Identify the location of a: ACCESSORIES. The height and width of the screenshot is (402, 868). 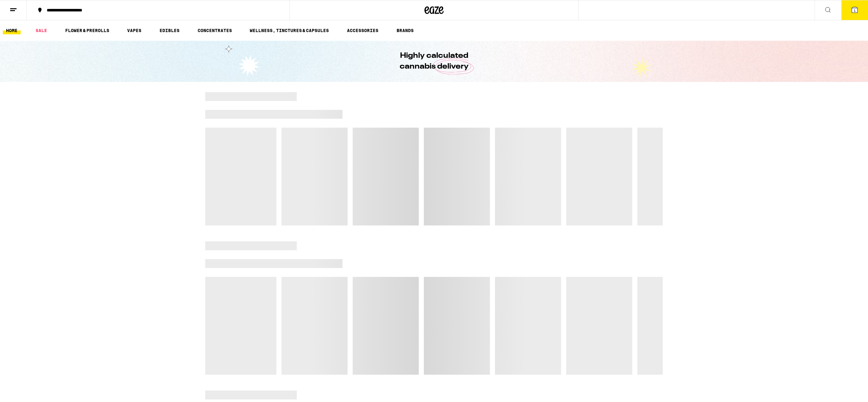
(363, 30).